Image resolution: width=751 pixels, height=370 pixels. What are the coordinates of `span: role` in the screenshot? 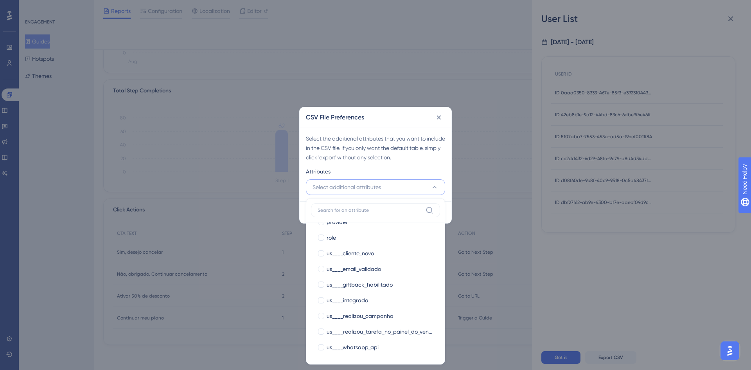 It's located at (331, 237).